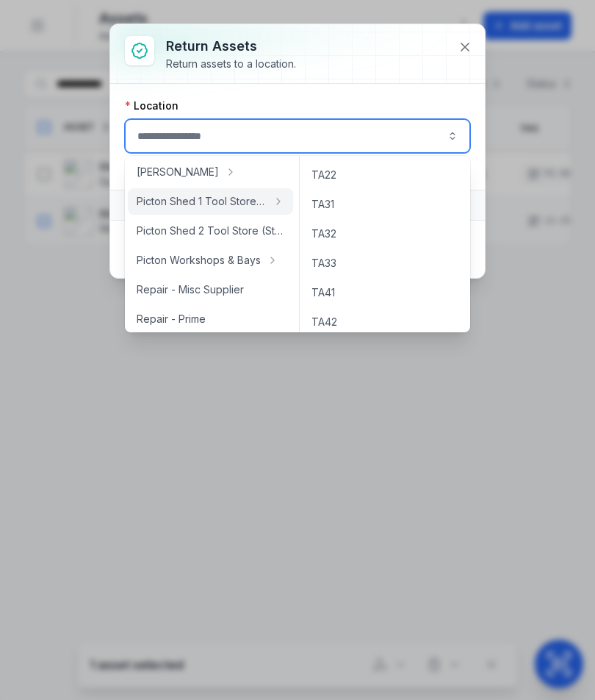 This screenshot has height=700, width=595. I want to click on span: TA31, so click(322, 204).